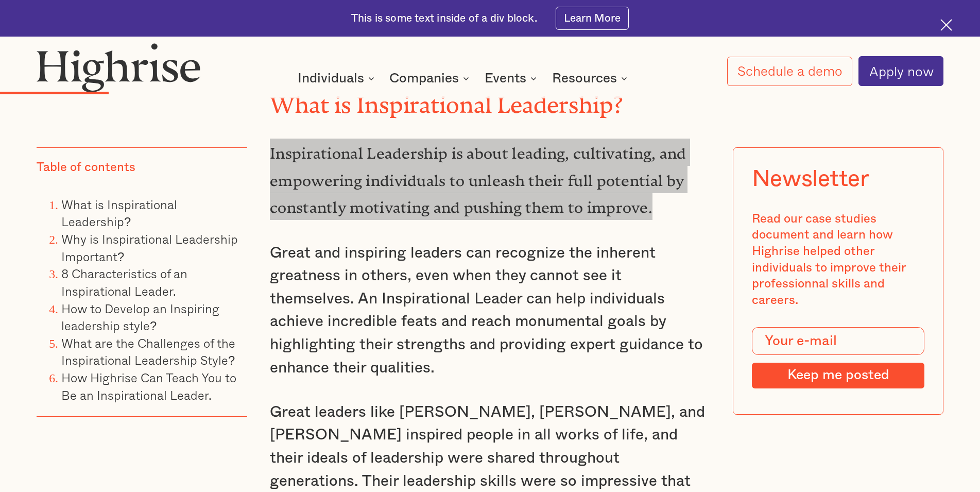 This screenshot has height=492, width=980. I want to click on input: Your e-mail, so click(838, 341).